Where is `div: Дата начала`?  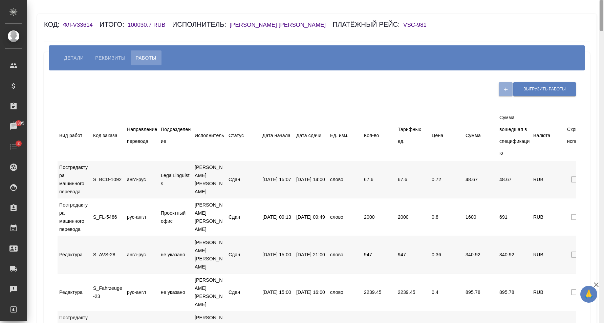
div: Дата начала is located at coordinates (278, 135).